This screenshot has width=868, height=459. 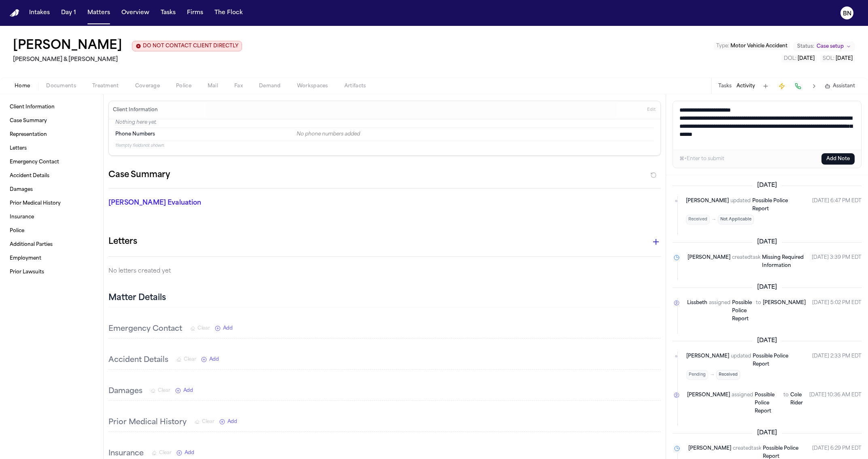 I want to click on button: Edit client contact restriction, so click(x=187, y=46).